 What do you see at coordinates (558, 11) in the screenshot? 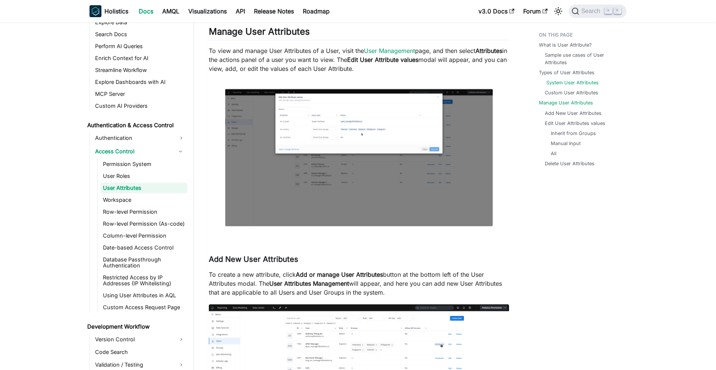
I see `button: Switch between dark and light mode (currently light mode)` at bounding box center [558, 11].